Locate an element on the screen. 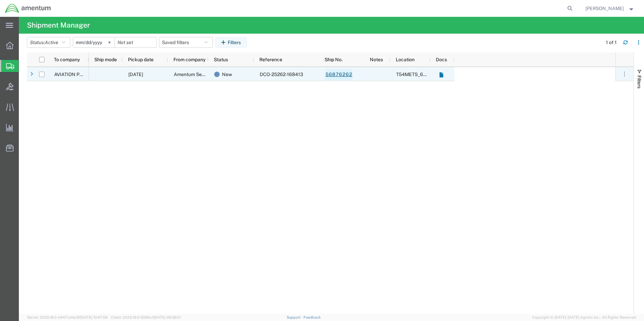  span: From company is located at coordinates (189, 60).